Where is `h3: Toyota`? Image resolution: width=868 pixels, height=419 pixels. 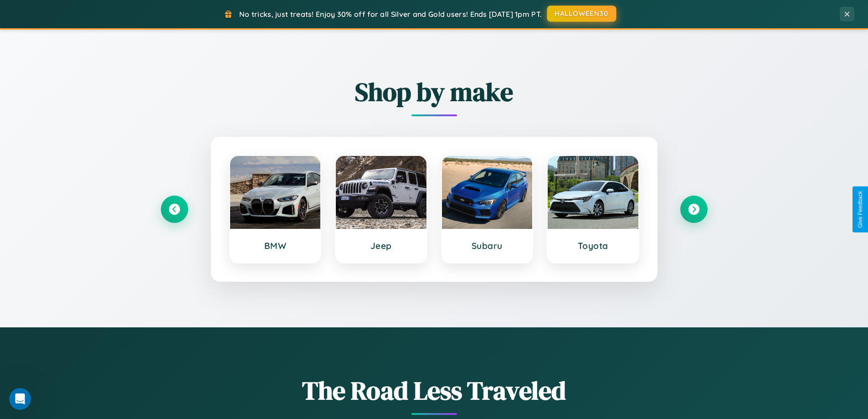
h3: Toyota is located at coordinates (593, 246).